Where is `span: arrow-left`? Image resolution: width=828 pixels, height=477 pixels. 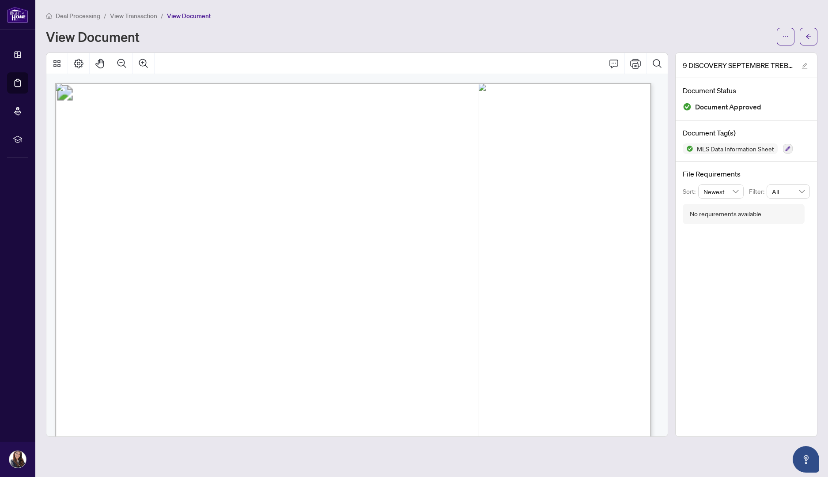
span: arrow-left is located at coordinates (809, 37).